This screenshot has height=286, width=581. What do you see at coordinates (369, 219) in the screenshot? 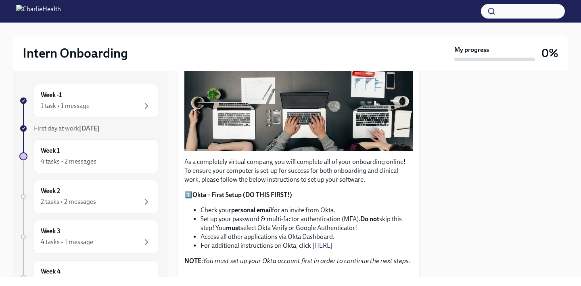
I see `strong: Do not` at bounding box center [369, 219].